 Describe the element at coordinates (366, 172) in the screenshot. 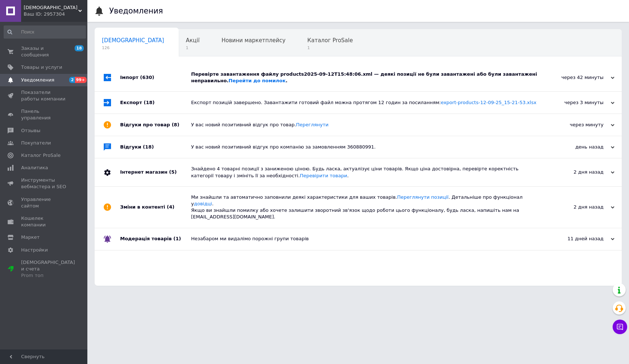

I see `div: Знайдено 4 товарні позиції з заниженою ціною. Будь ласка, актуалізує ціни товарів. Якщо ціна дост...` at that location.